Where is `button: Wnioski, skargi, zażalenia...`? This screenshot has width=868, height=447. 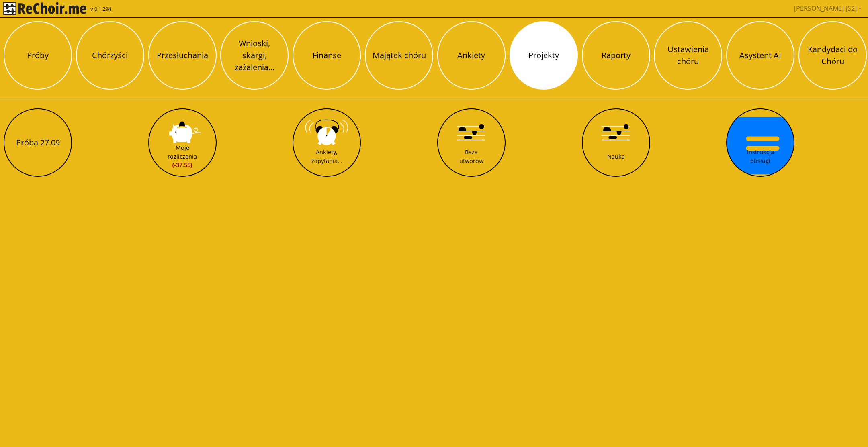 button: Wnioski, skargi, zażalenia... is located at coordinates (255, 56).